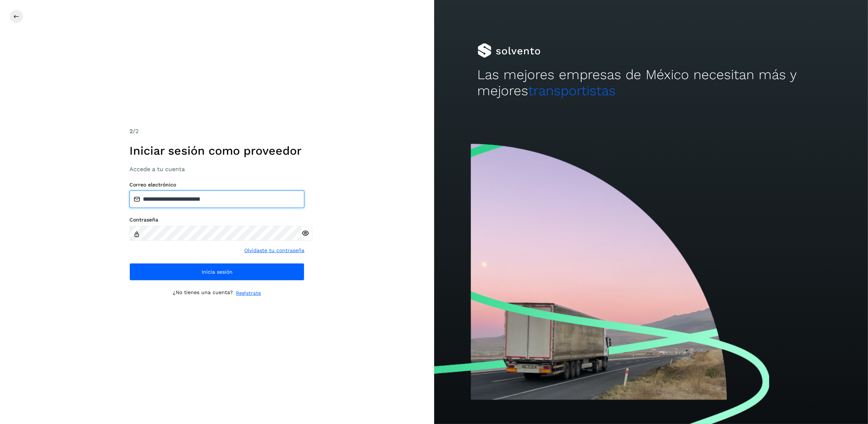  I want to click on p: ¿No tienes una cuenta?, so click(202, 294).